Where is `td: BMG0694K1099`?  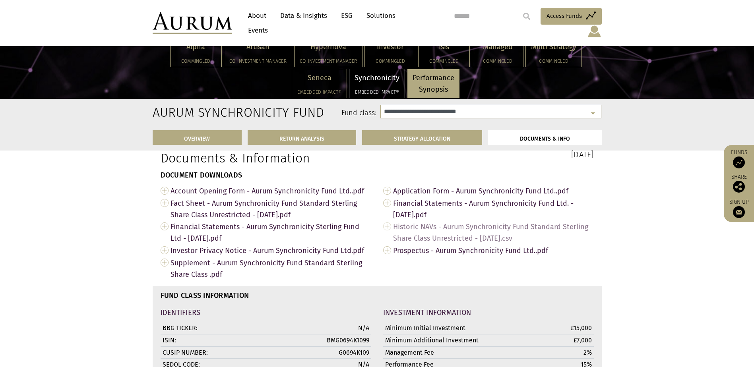
td: BMG0694K1099 is located at coordinates (333, 340).